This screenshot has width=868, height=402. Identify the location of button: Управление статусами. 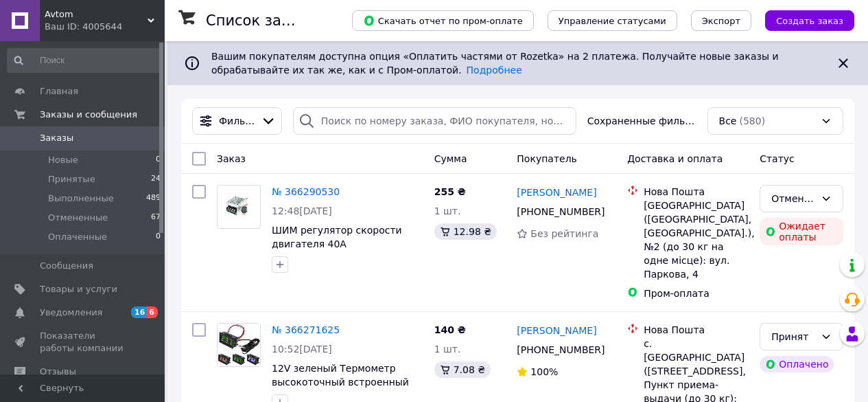
(612, 21).